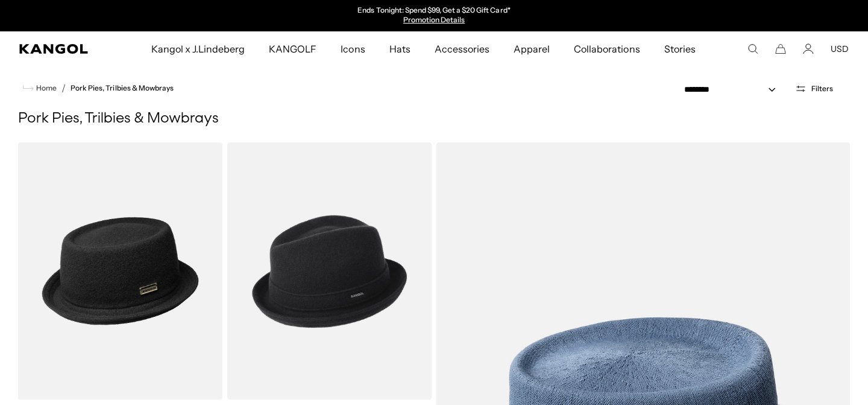 Image resolution: width=868 pixels, height=405 pixels. I want to click on span: Accessories, so click(462, 49).